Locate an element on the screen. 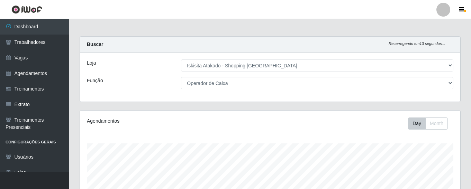 The height and width of the screenshot is (189, 471). button: Month is located at coordinates (437, 124).